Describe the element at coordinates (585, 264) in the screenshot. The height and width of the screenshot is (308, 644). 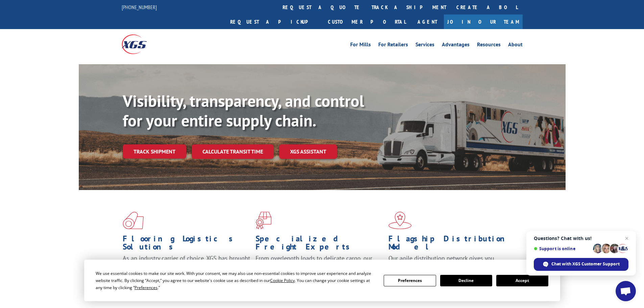
I see `span: Chat with XGS Customer Support` at that location.